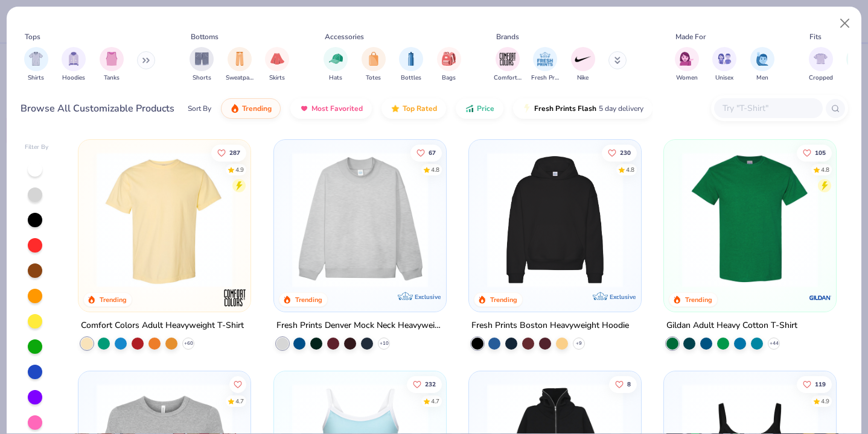 This screenshot has width=868, height=434. I want to click on div: filter for Skirts, so click(277, 65).